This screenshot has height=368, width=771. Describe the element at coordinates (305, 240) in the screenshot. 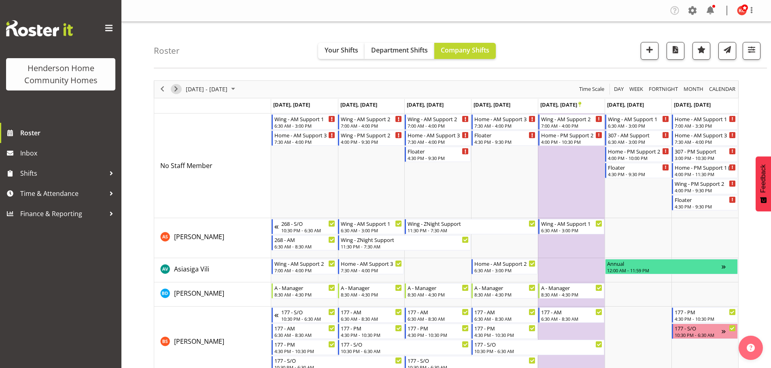

I see `div: 268 - AM` at that location.